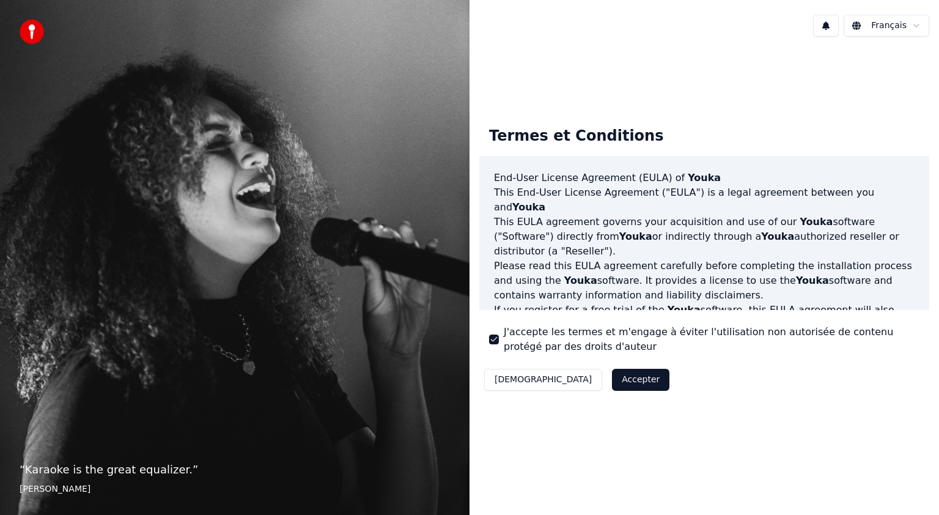 The width and height of the screenshot is (939, 515). I want to click on label: J'accepte les termes et m'engage à éviter l'utilisation non autorisée de contenu protégé par des ..., so click(712, 339).